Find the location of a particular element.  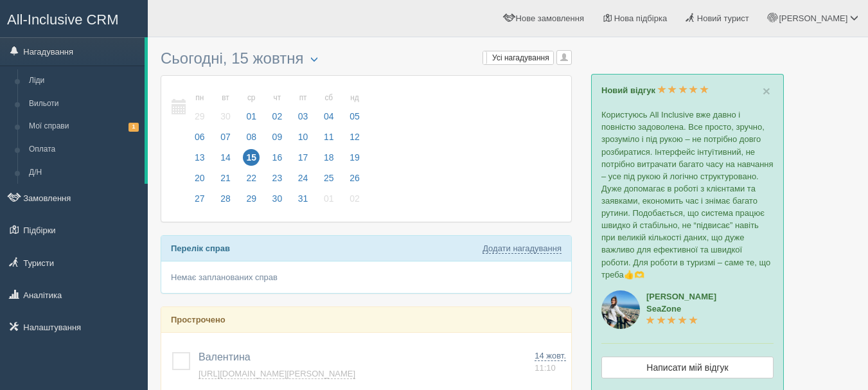

a: 14 жовт. 11:10 is located at coordinates (550, 361).